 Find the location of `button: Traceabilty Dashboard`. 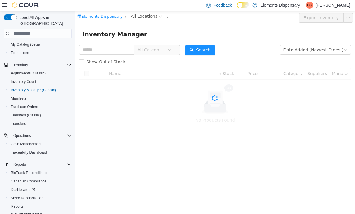

button: Traceabilty Dashboard is located at coordinates (40, 153).